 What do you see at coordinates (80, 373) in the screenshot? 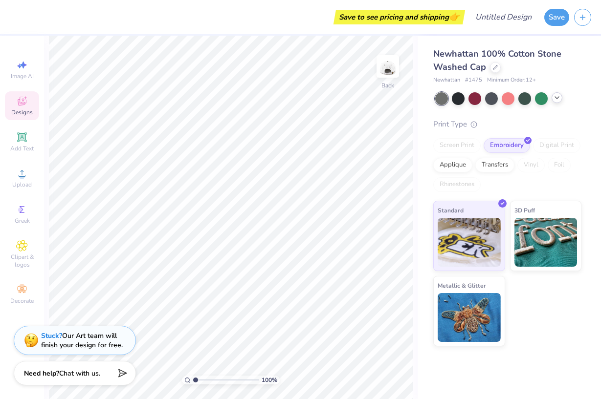
I see `span: Chat with us.` at bounding box center [80, 373].